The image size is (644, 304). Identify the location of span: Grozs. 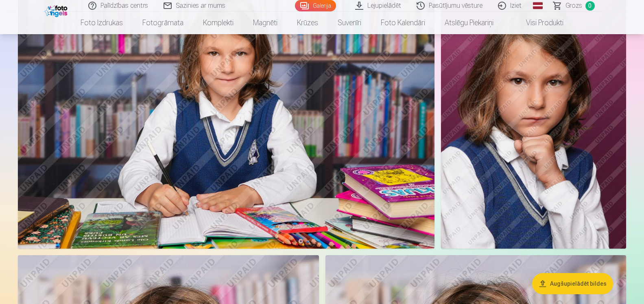
(574, 6).